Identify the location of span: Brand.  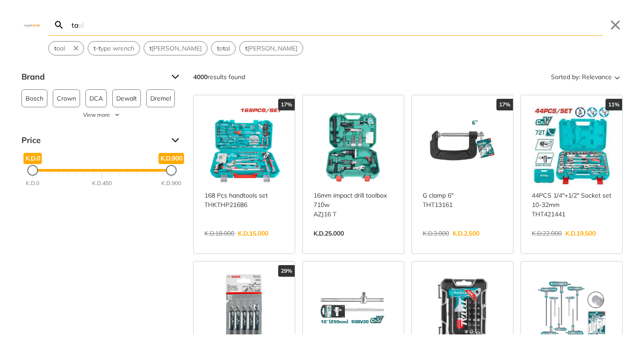
(93, 77).